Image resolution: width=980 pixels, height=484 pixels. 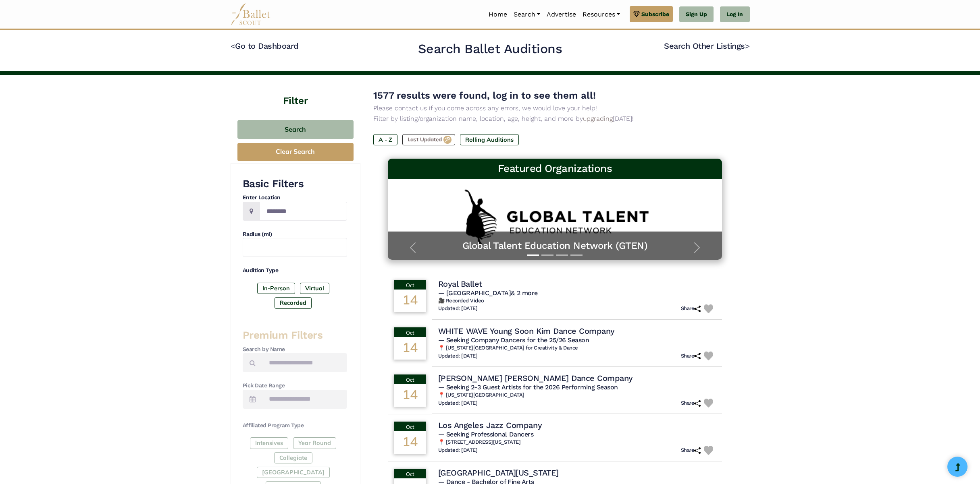 I want to click on a: Resources, so click(x=601, y=14).